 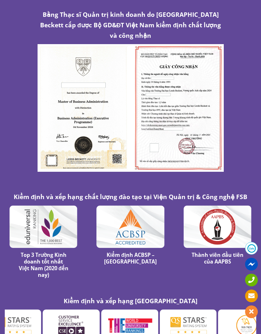 What do you see at coordinates (43, 265) in the screenshot?
I see `h4: Top 3 Trường Kinh doanh tốt nhất Việt Nam (2020 đến nay)` at bounding box center [43, 265].